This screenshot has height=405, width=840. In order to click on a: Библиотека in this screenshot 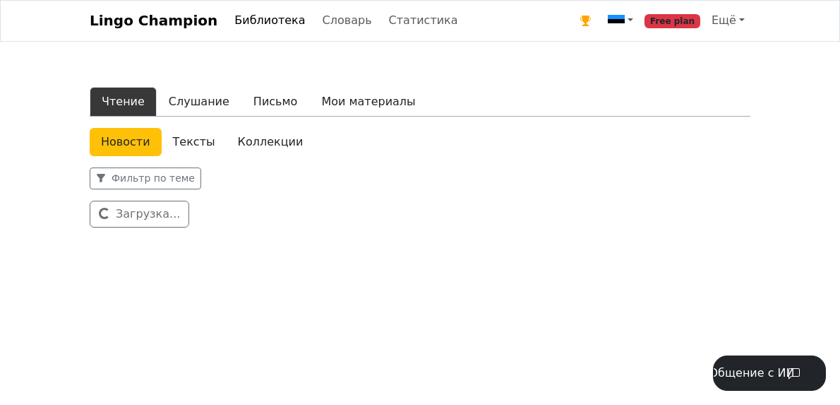, I will do `click(270, 20)`.